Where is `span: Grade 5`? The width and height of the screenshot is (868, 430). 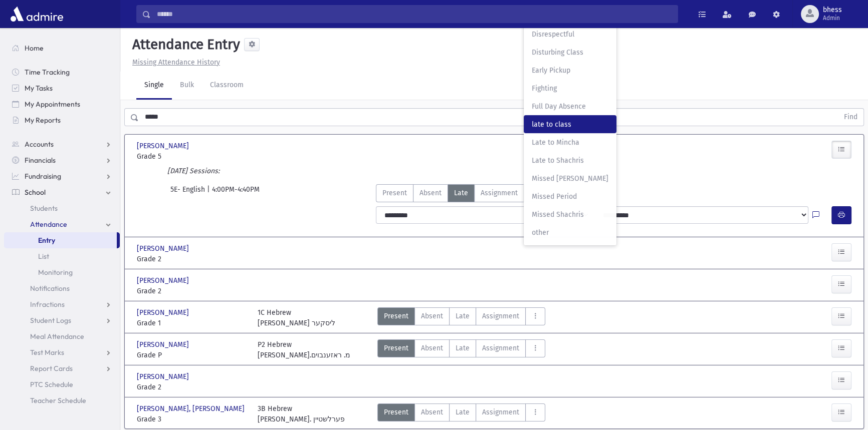
span: Grade 5 is located at coordinates (192, 156).